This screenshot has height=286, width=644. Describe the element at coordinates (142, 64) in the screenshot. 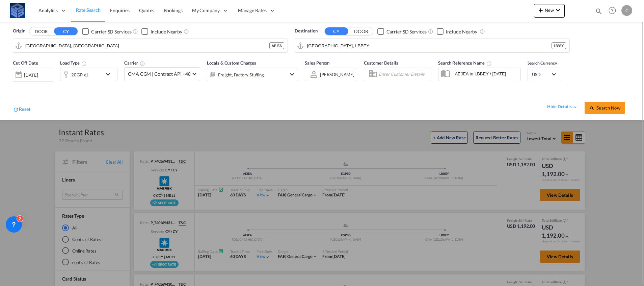

I see `md-icon: The selected Trucker/Carrierwill be displayed in the rate results If the rates are from another f...` at that location.